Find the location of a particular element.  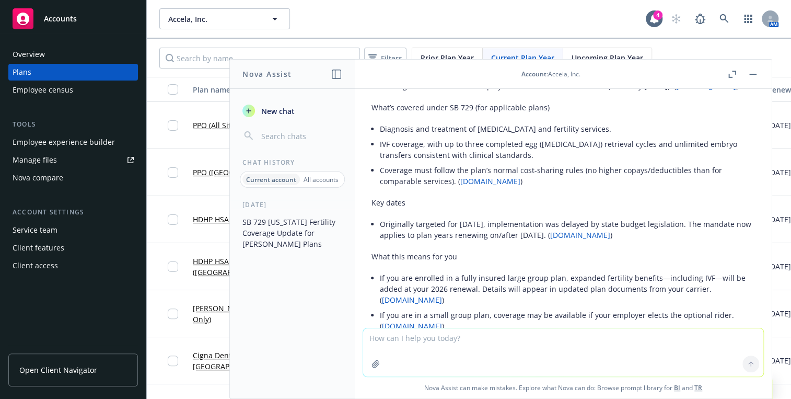

span: Prior Plan Year is located at coordinates (447, 57).